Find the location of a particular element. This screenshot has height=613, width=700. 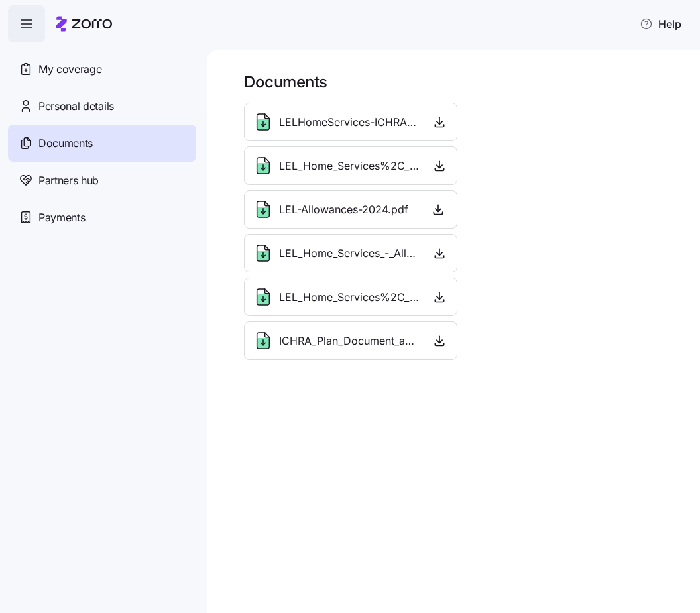

a: Payments is located at coordinates (102, 218).